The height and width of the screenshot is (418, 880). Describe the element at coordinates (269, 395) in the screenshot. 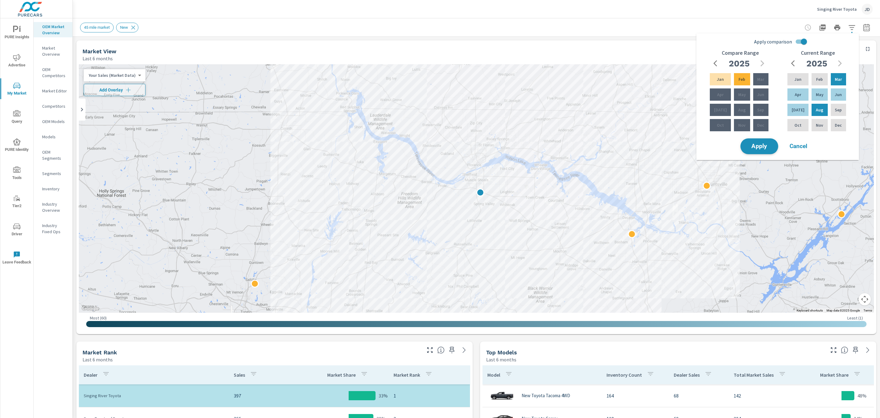

I see `p: 397` at that location.